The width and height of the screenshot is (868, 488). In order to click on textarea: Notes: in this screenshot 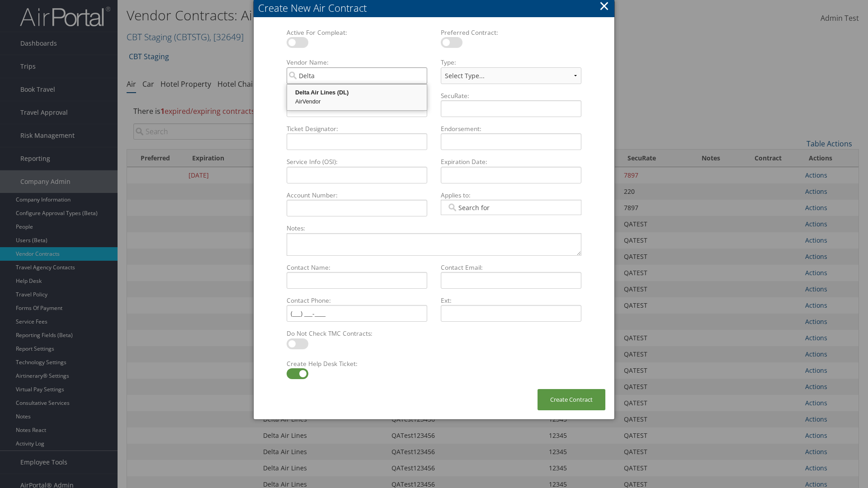, I will do `click(434, 245)`.